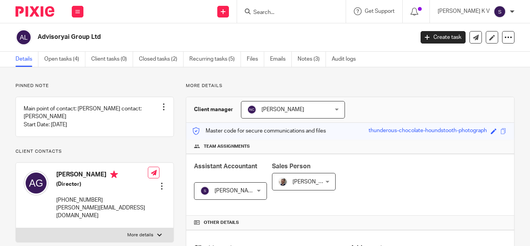 The height and width of the screenshot is (246, 530). Describe the element at coordinates (114, 174) in the screenshot. I see `i: Primary` at that location.